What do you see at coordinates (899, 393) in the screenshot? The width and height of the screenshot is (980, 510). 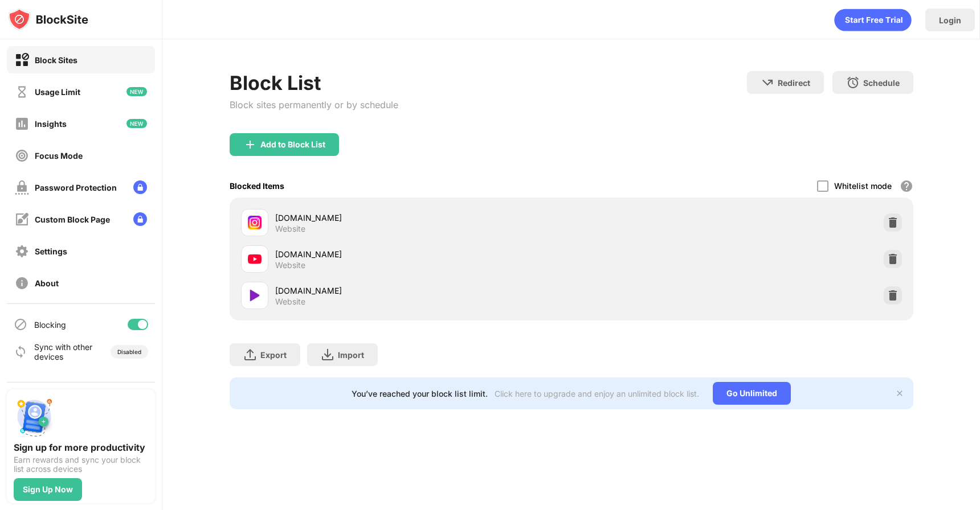 I see `img: x-button.svg` at bounding box center [899, 393].